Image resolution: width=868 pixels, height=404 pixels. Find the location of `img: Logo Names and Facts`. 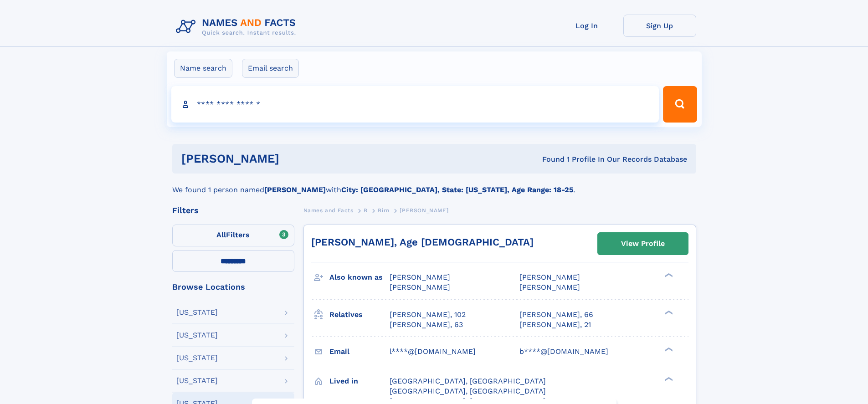

img: Logo Names and Facts is located at coordinates (238, 27).